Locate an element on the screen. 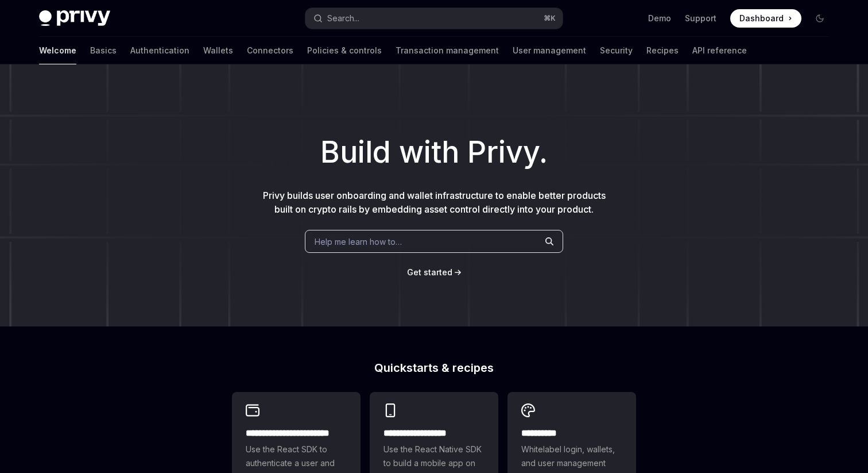 This screenshot has width=868, height=473. span: ⌘ K is located at coordinates (550, 18).